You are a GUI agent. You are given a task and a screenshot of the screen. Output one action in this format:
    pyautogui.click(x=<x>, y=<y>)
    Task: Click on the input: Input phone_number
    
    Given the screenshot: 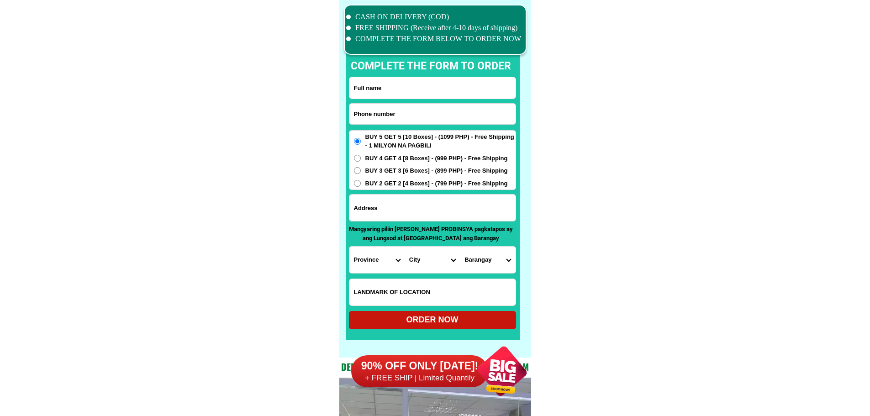 What is the action you would take?
    pyautogui.click(x=433, y=114)
    